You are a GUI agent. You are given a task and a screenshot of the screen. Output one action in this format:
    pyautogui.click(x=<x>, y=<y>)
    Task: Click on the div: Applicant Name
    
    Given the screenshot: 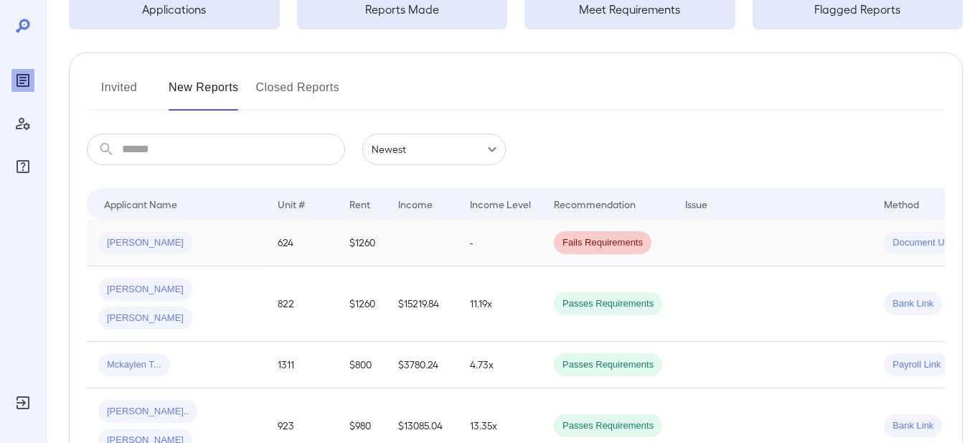 What is the action you would take?
    pyautogui.click(x=141, y=203)
    